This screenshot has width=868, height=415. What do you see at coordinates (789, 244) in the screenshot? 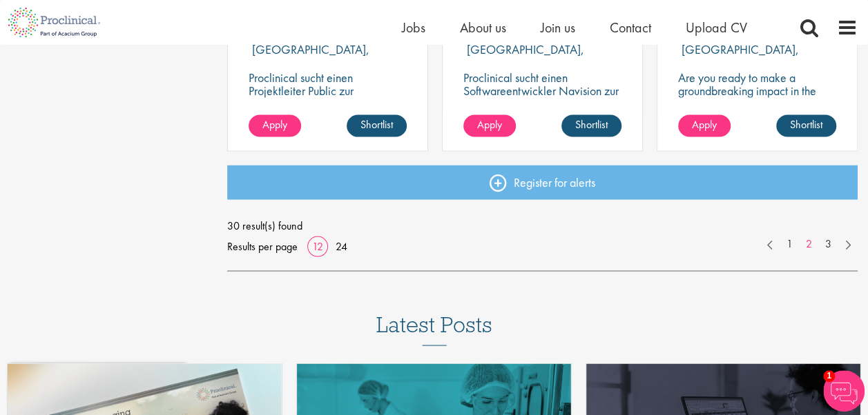
I see `a: 1` at bounding box center [789, 244].